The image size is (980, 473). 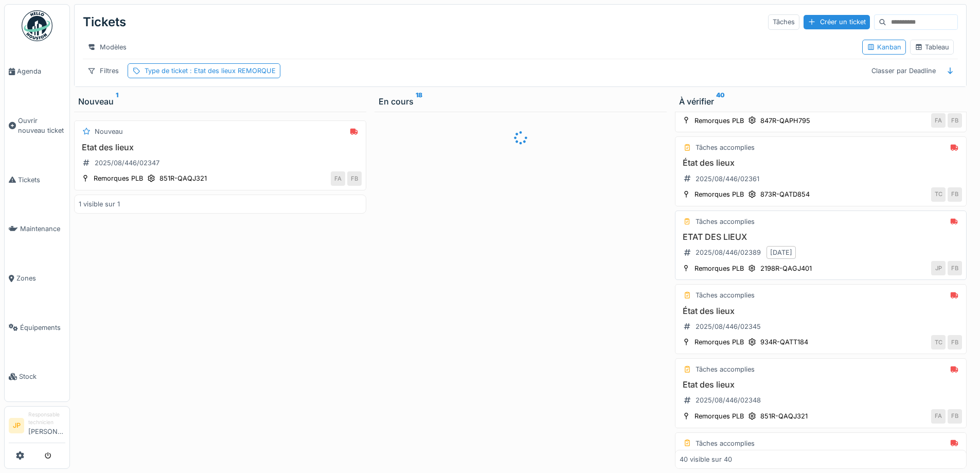 I want to click on div: Kanban, so click(x=884, y=47).